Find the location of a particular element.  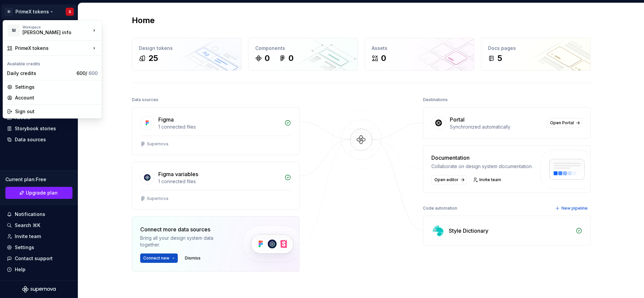

div: Workspace is located at coordinates (57, 27).